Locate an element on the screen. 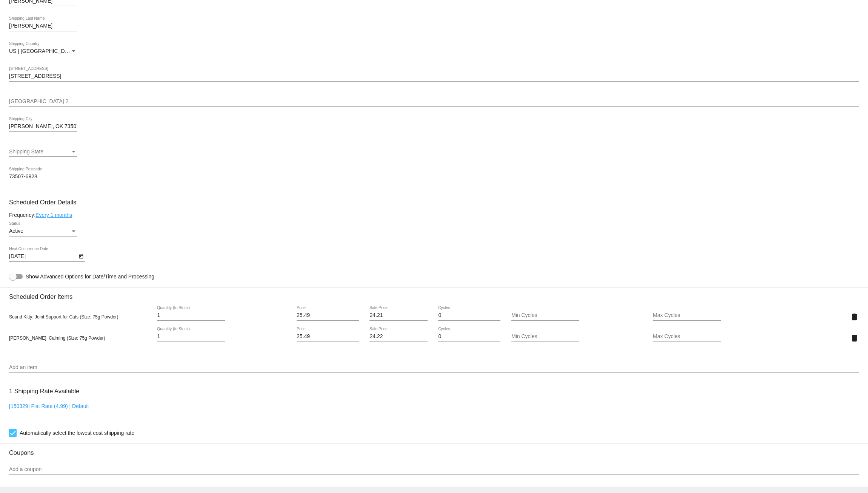 The image size is (868, 493). input: Add a coupon is located at coordinates (434, 470).